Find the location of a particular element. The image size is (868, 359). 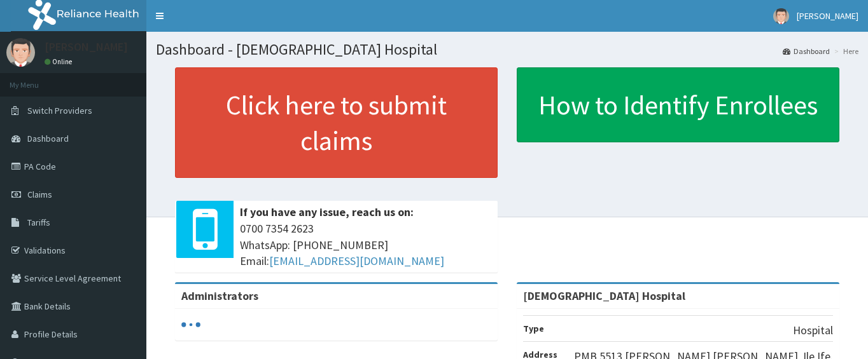

span: Switch Providers is located at coordinates (59, 111).